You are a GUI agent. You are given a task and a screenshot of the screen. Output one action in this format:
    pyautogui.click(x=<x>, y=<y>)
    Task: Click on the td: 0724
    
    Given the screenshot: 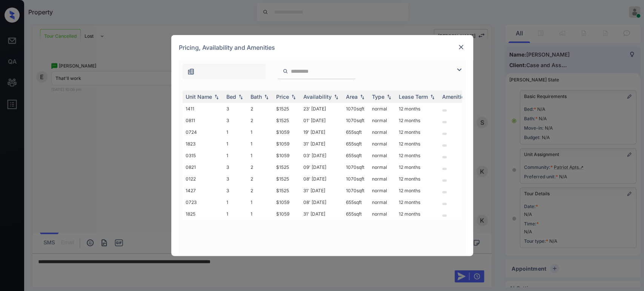 What is the action you would take?
    pyautogui.click(x=203, y=132)
    